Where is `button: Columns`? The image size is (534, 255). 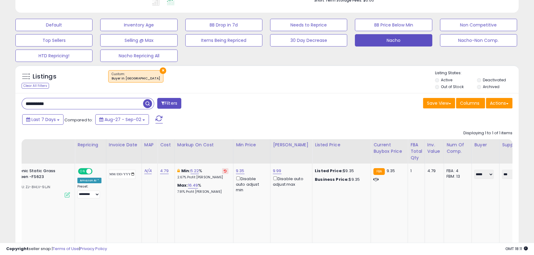
button: Columns is located at coordinates (471, 103).